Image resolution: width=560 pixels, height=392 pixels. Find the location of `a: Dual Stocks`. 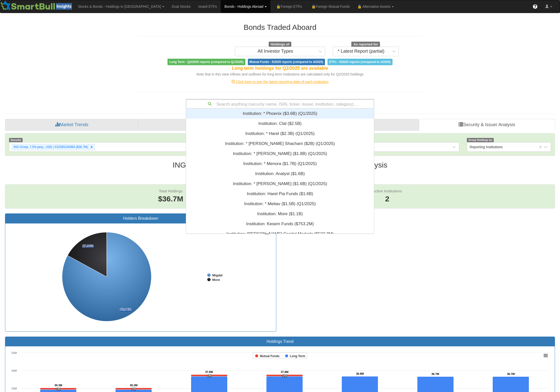

a: Dual Stocks is located at coordinates (181, 6).